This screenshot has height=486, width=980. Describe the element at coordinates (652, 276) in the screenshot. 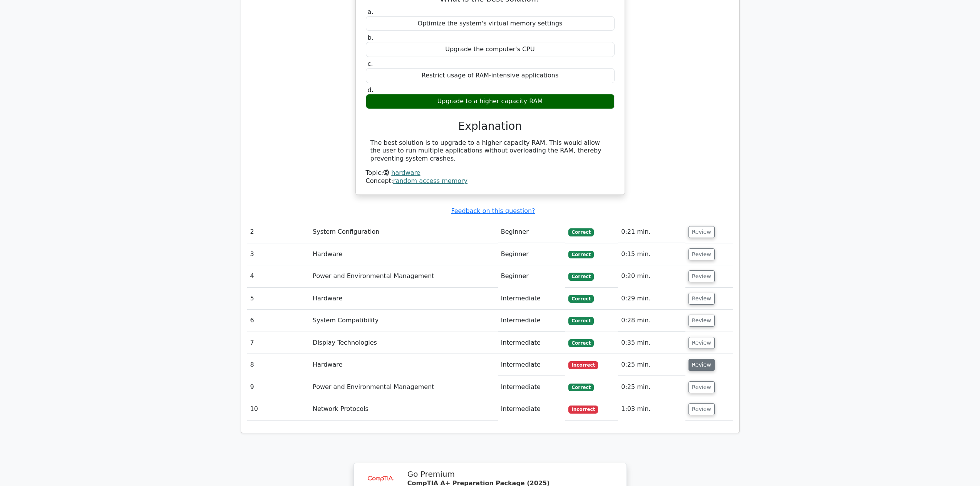

I see `td: 0:20 min.` at that location.